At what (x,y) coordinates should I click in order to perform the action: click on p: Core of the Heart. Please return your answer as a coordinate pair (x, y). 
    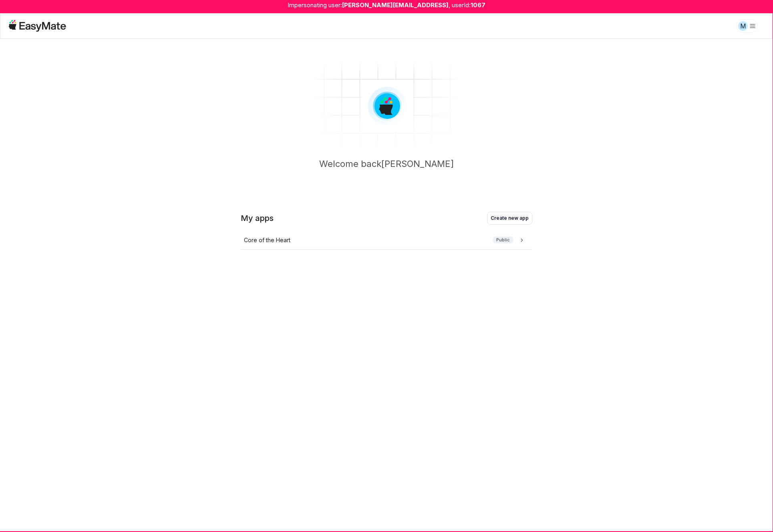
    Looking at the image, I should click on (267, 240).